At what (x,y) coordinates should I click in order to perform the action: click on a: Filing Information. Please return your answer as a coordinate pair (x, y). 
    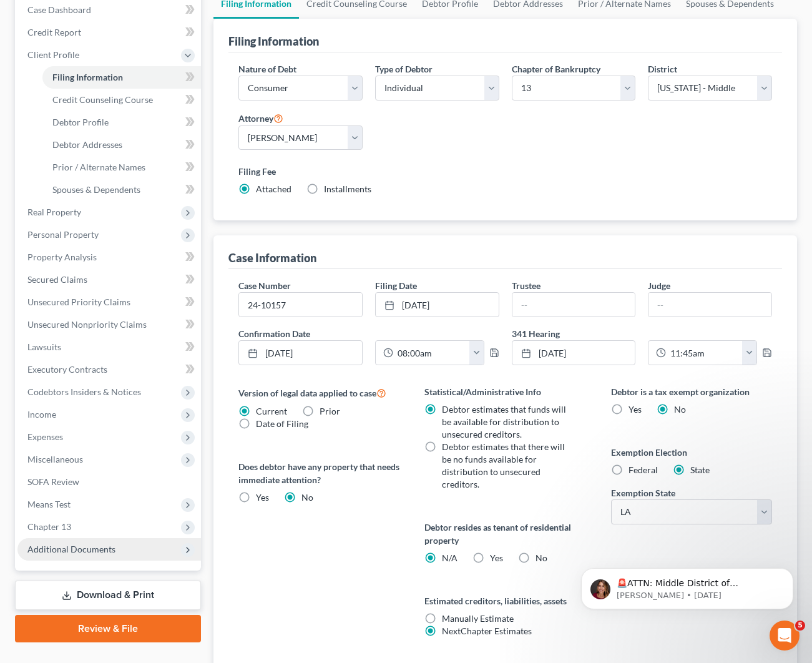
    Looking at the image, I should click on (122, 77).